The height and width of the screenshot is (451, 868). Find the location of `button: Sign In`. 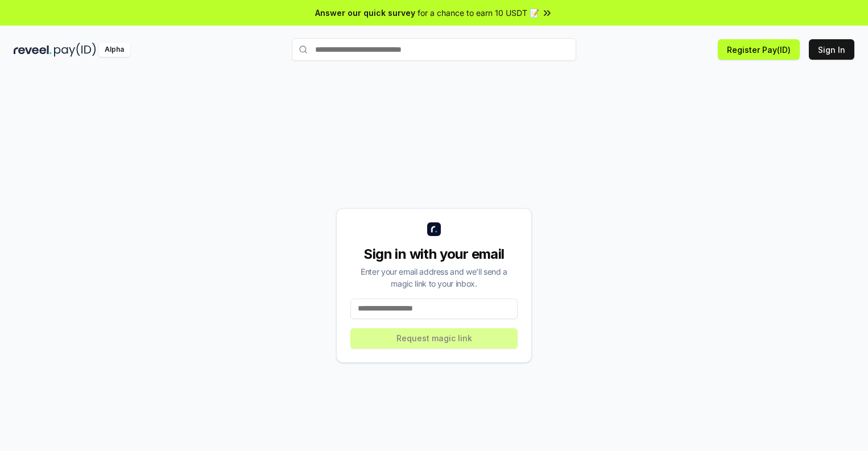

button: Sign In is located at coordinates (831, 49).